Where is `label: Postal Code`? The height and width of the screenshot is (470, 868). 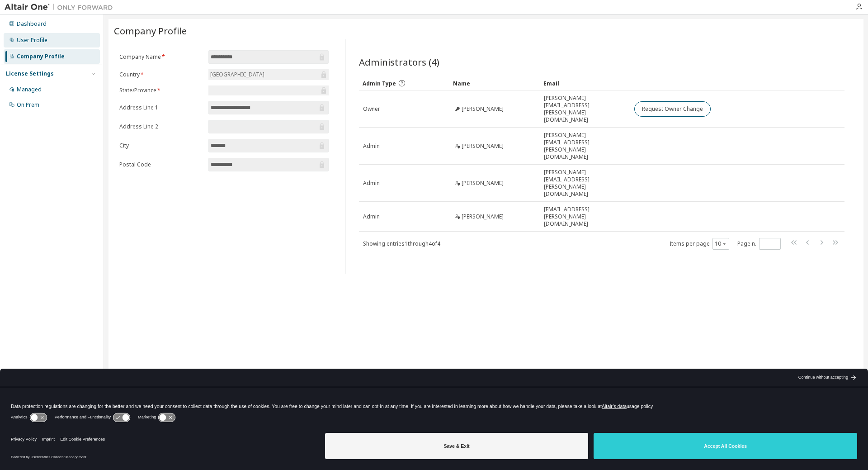
label: Postal Code is located at coordinates (161, 164).